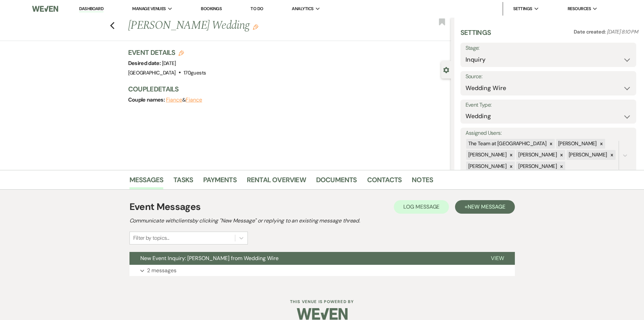  Describe the element at coordinates (91, 9) in the screenshot. I see `a: Dashboard` at that location.